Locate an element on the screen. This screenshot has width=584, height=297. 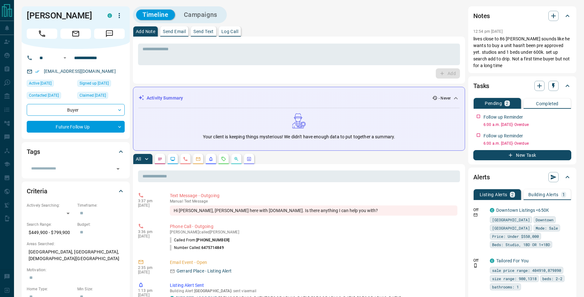
p: Your client is keeping things mysterious! We didn't have enough data to put together a summary. is located at coordinates (299, 137).